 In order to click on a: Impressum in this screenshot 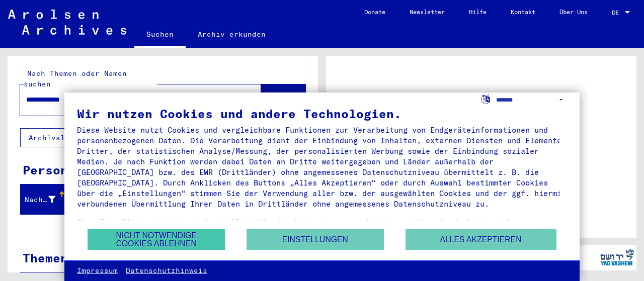, I will do `click(97, 271)`.